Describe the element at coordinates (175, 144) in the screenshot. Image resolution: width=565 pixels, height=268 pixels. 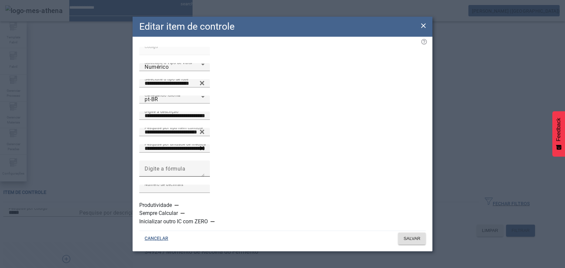
I see `mat-label: Pesquise por unidade de medida` at that location.